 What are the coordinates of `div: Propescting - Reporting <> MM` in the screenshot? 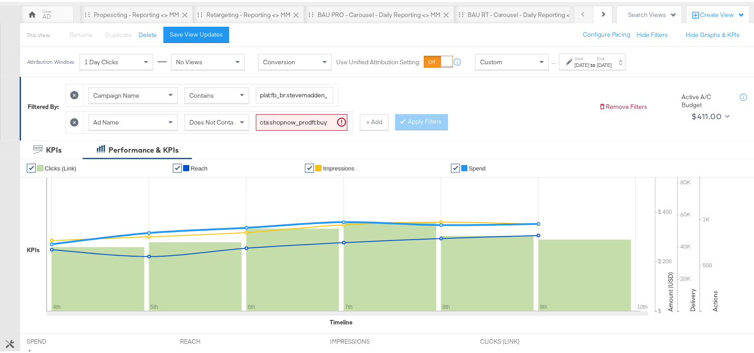 It's located at (136, 13).